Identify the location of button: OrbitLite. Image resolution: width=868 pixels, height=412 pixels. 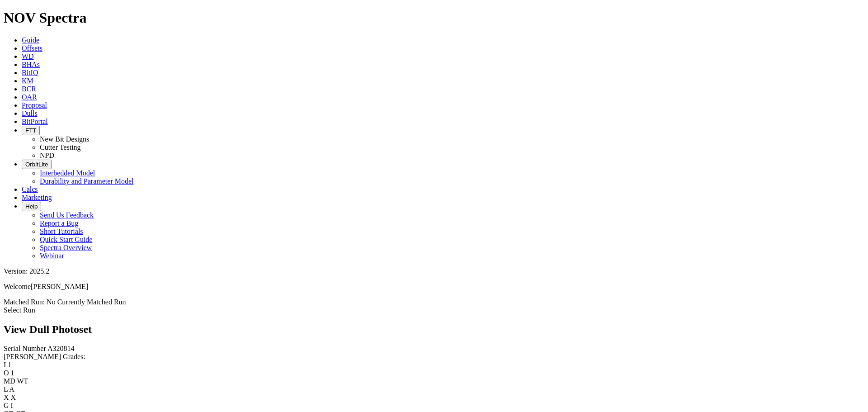
(37, 164).